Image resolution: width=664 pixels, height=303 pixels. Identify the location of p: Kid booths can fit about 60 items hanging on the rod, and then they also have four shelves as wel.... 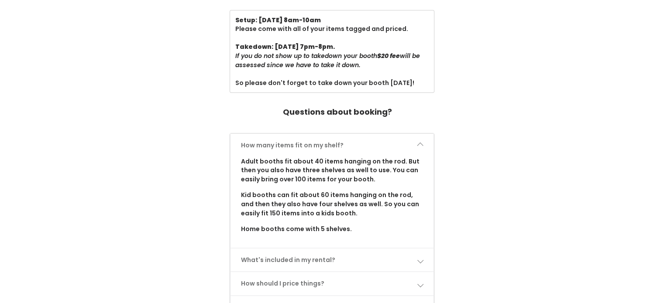
(332, 204).